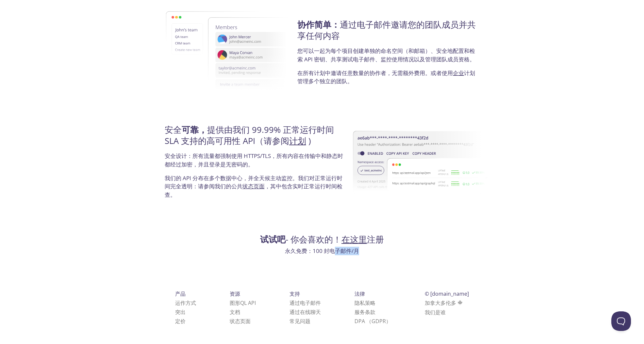  Describe the element at coordinates (235, 312) in the screenshot. I see `a: 文档` at that location.